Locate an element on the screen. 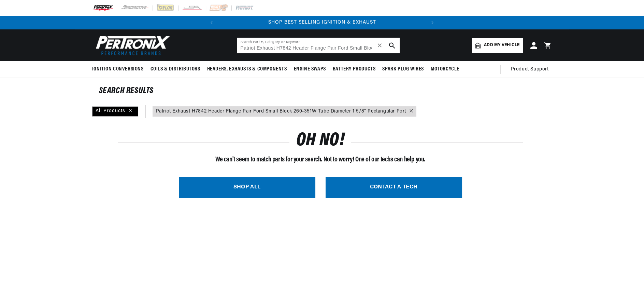 Image resolution: width=644 pixels, height=304 pixels. span: Product Support is located at coordinates (530, 69).